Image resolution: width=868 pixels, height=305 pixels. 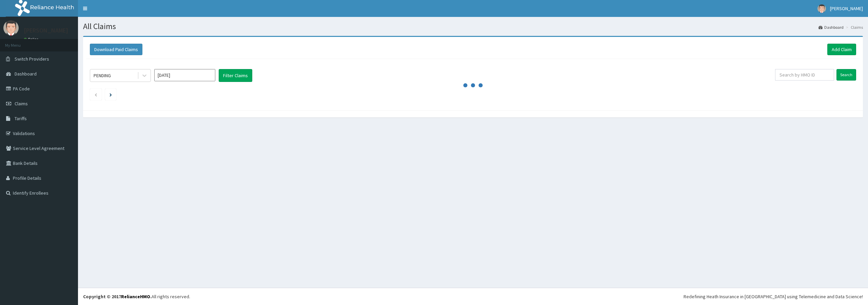 I want to click on li: Claims, so click(x=854, y=27).